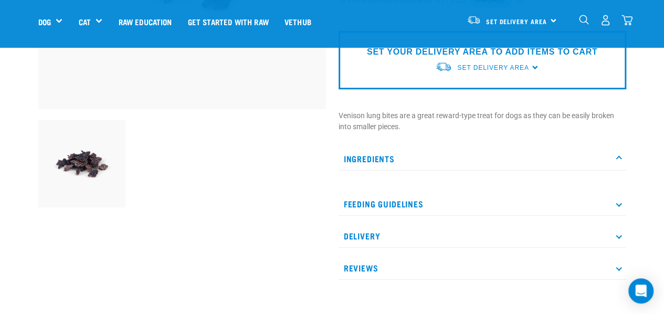 This screenshot has width=664, height=314. I want to click on img: user.png, so click(605, 20).